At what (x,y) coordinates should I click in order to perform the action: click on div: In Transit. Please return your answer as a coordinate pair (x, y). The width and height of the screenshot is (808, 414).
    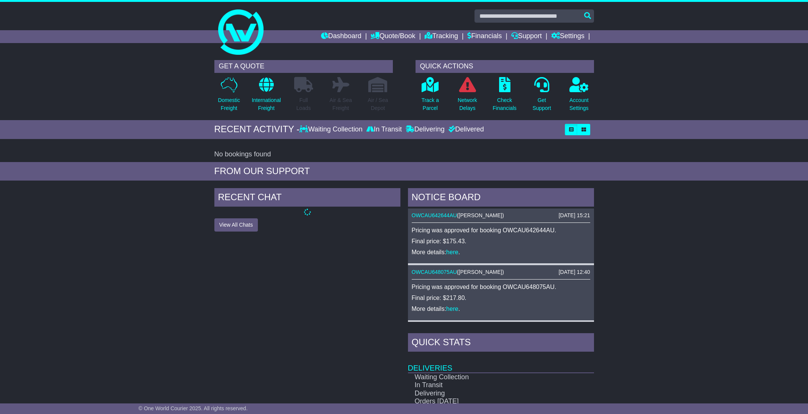
    Looking at the image, I should click on (384, 130).